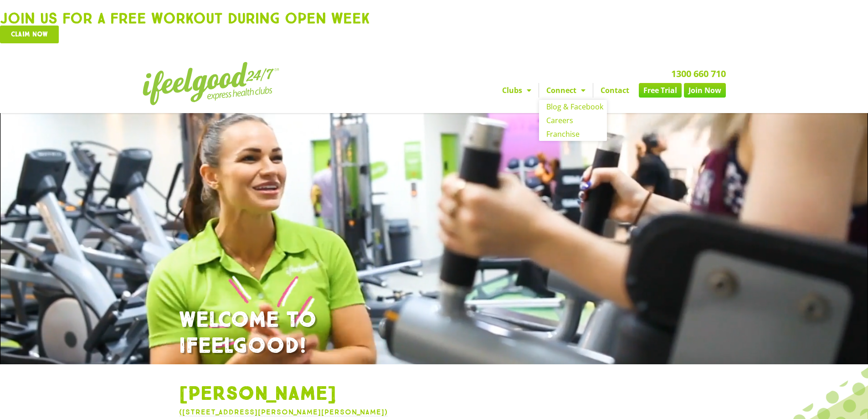 This screenshot has width=868, height=419. I want to click on ul: Connect, so click(573, 120).